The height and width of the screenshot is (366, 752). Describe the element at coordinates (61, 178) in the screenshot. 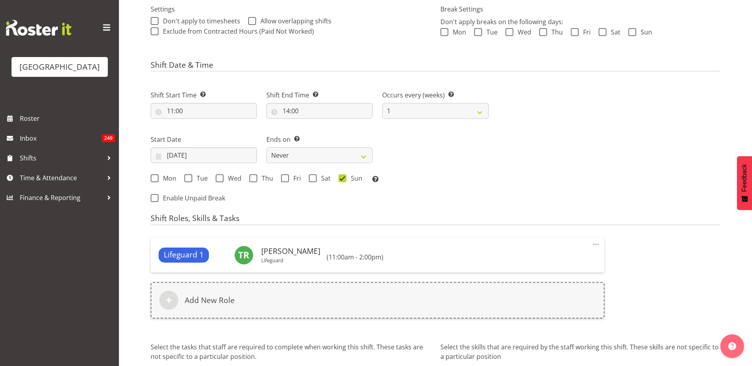

I see `span: Time & Attendance` at that location.